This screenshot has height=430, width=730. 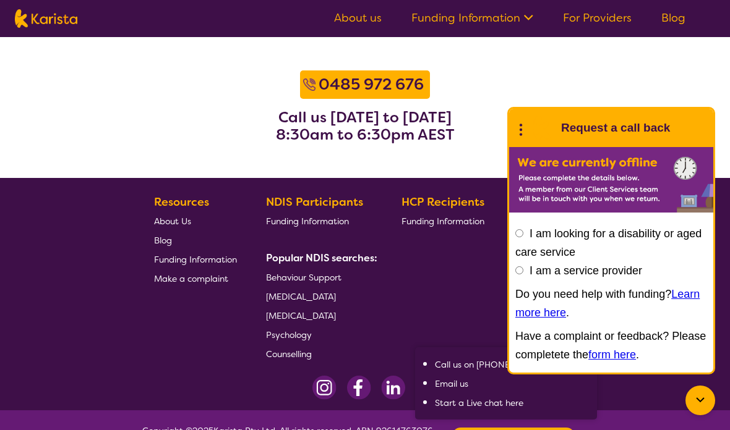 I want to click on a: About Us, so click(x=195, y=221).